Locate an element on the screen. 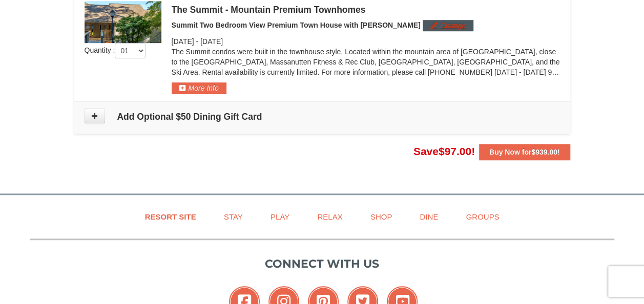  a: Dine is located at coordinates (429, 217).